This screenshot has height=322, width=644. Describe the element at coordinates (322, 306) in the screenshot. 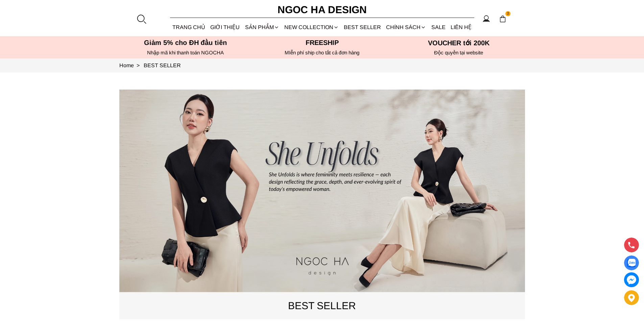

I see `p: BEST SELLER` at that location.